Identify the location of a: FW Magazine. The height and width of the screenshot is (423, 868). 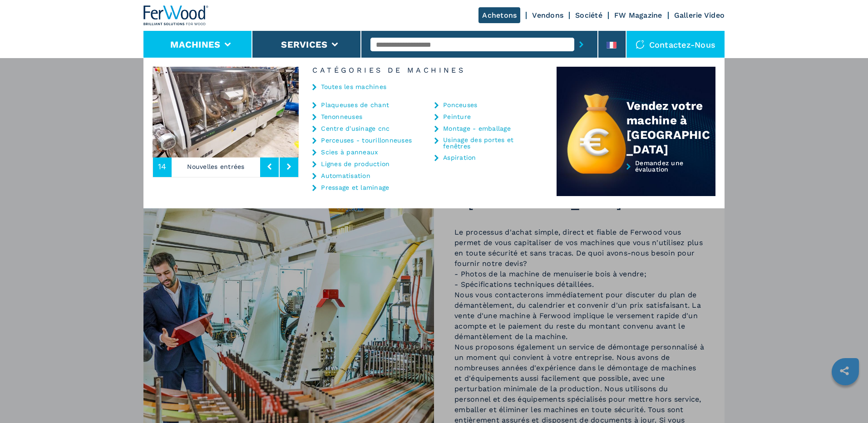
(639, 15).